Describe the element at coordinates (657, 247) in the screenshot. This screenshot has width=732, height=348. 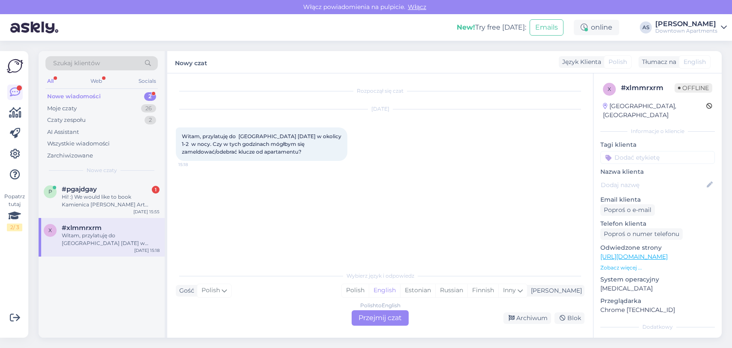
I see `p: Odwiedzone strony` at that location.